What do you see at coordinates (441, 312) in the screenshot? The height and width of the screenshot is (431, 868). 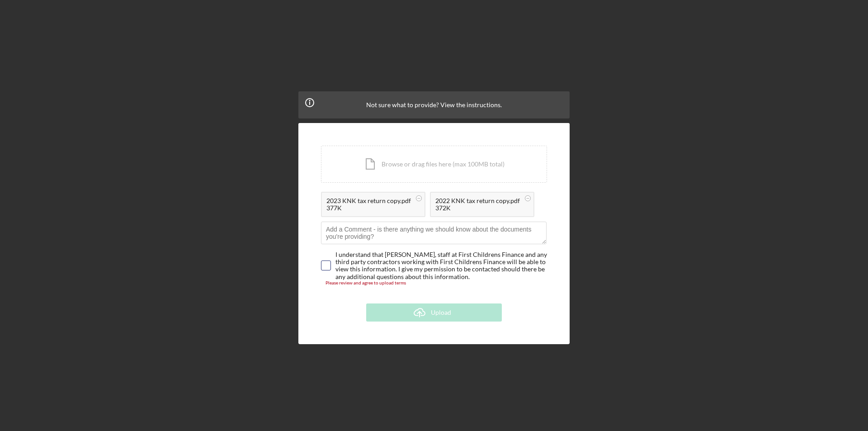 I see `div: Upload` at bounding box center [441, 312].